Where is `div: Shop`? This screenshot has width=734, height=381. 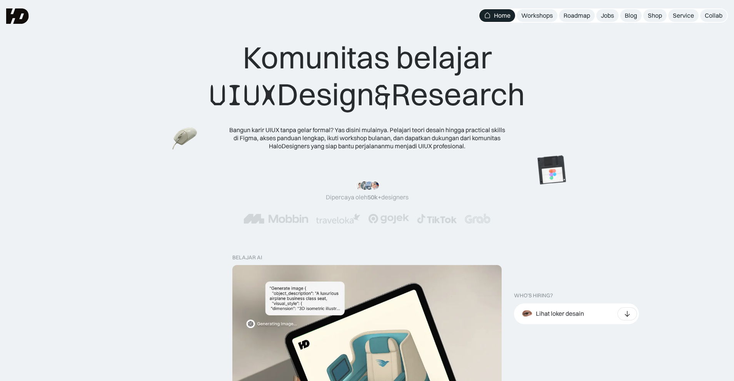
div: Shop is located at coordinates (654, 15).